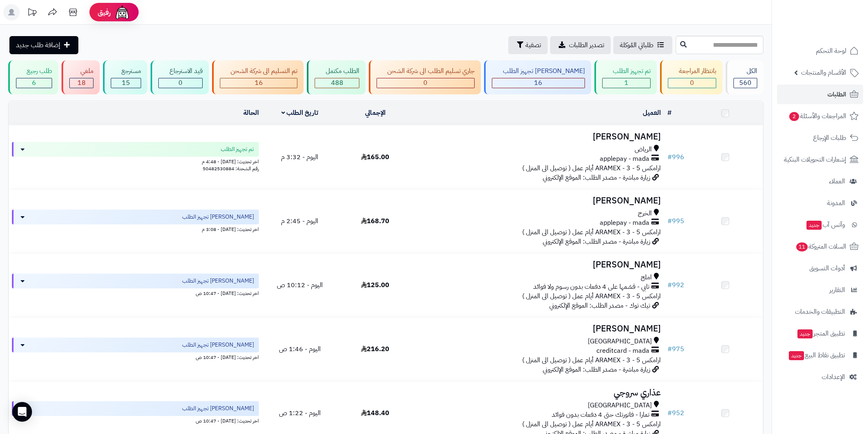  I want to click on div: 6, so click(34, 83).